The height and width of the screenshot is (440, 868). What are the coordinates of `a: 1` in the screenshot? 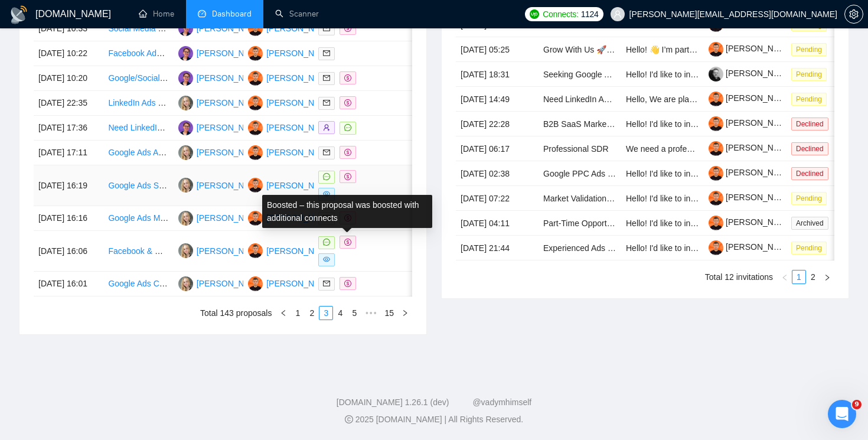 It's located at (298, 313).